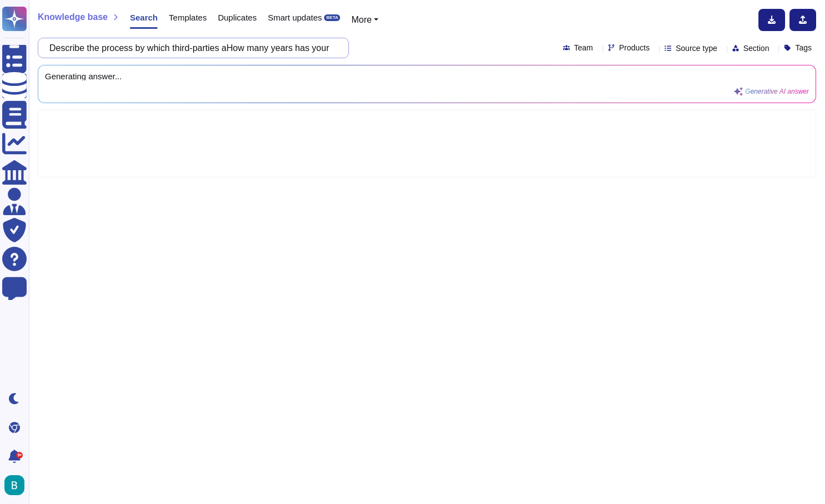  What do you see at coordinates (777, 92) in the screenshot?
I see `span: Generative AI answer` at bounding box center [777, 92].